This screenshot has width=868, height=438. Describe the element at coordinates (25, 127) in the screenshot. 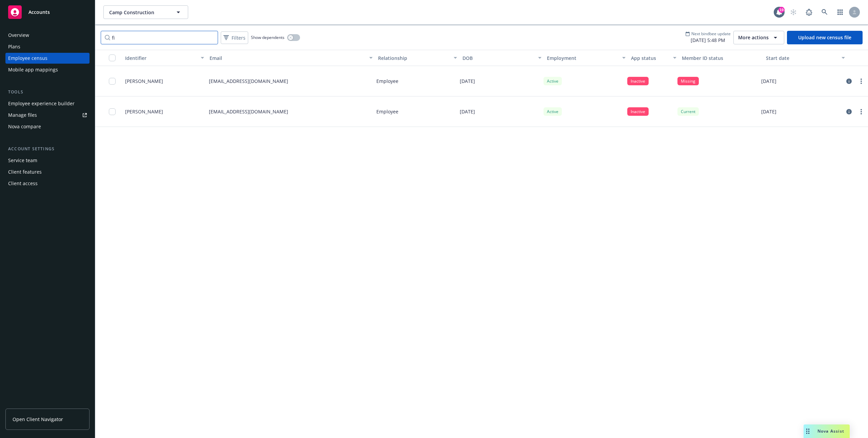

I see `div: Nova compare` at that location.